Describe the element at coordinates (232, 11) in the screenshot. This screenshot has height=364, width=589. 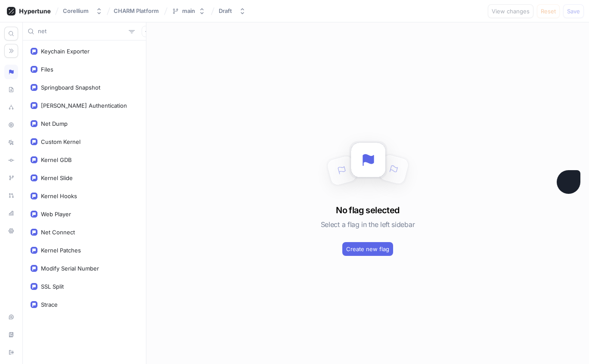
I see `button: Draft` at that location.